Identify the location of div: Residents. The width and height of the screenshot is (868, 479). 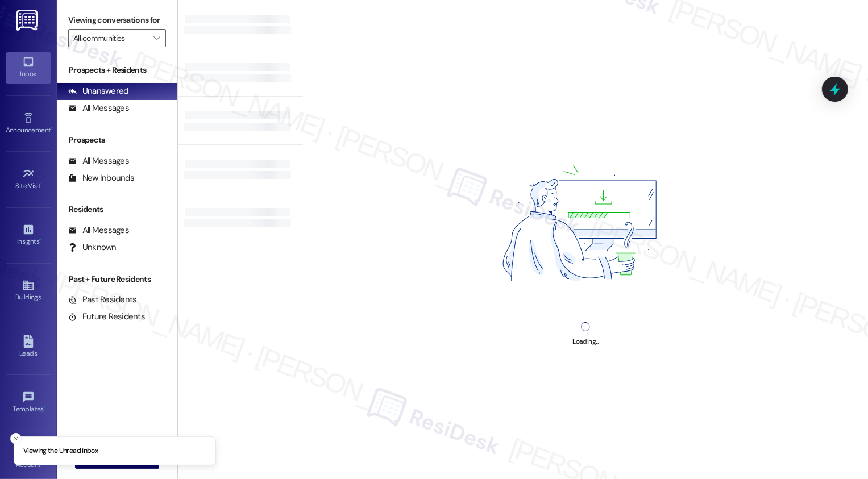
(117, 209).